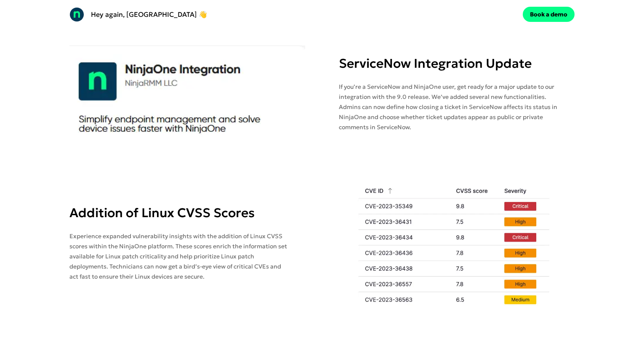 Image resolution: width=644 pixels, height=343 pixels. I want to click on span: If you’re a ServiceNow and NinjaOne user, get ready for a major update to our integration with th..., so click(448, 107).